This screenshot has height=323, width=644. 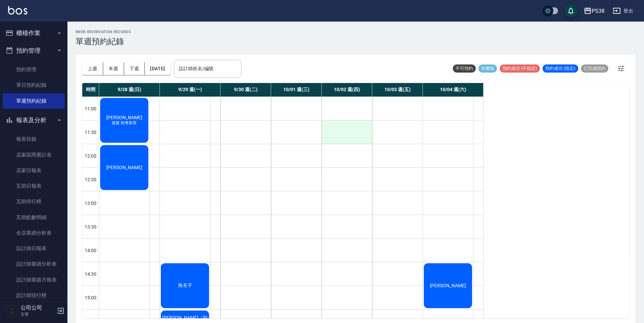 I want to click on a: 全店業績分析表, so click(x=34, y=233).